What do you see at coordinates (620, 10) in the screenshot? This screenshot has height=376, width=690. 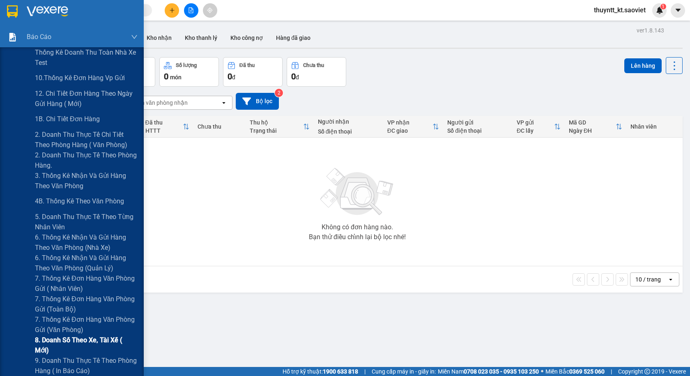 I see `span: thuyntt_kt.saoviet` at bounding box center [620, 10].